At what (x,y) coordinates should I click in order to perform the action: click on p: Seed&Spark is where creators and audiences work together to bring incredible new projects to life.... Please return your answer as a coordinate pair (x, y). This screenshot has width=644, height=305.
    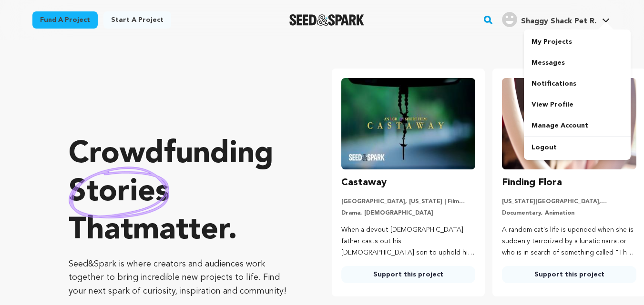
    Looking at the image, I should click on (181, 278).